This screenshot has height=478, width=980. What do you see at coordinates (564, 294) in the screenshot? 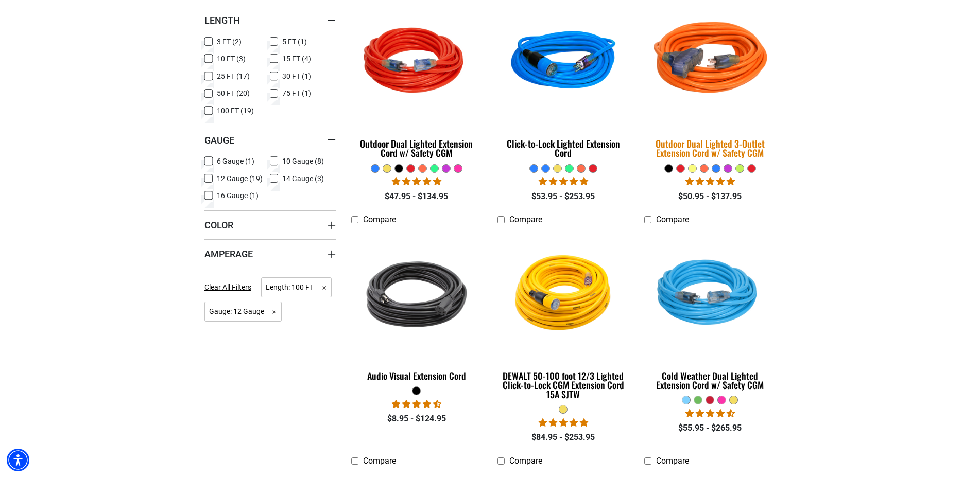
I see `img: DEWALT 50-100 foot 12/3 Lighted Click-to-Lock CGM Extension Cord 15A SJTW` at bounding box center [564, 294].